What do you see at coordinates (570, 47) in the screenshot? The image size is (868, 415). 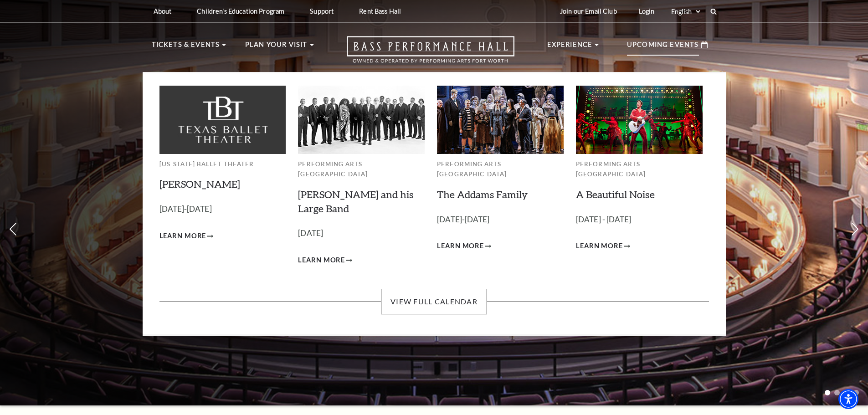 I see `p: Experience` at bounding box center [570, 47].